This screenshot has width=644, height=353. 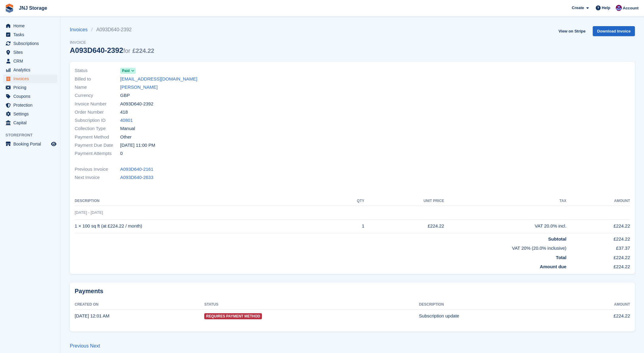 What do you see at coordinates (97, 104) in the screenshot?
I see `span: Invoice Number` at bounding box center [97, 104].